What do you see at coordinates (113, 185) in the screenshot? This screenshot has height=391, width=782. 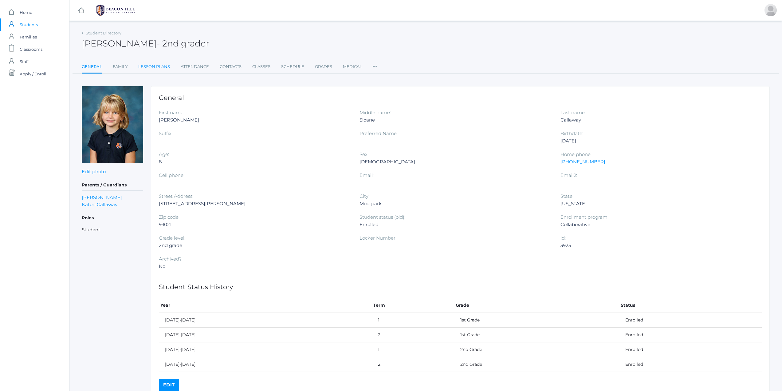 I see `h5: Parents / Guardians` at bounding box center [113, 185].